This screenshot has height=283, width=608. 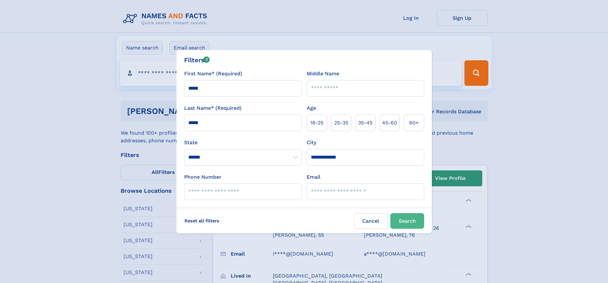 I want to click on span: 60+, so click(x=414, y=123).